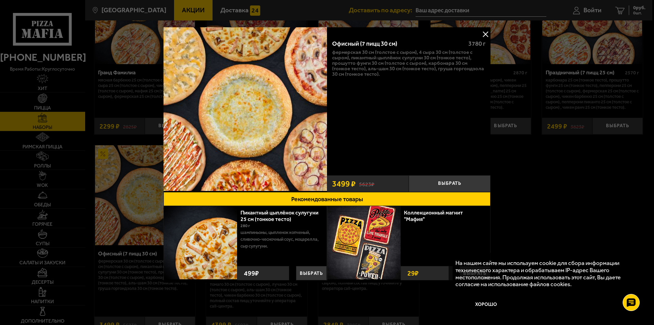  I want to click on p: шампиньоны, цыпленок копченый, сливочно-чесночный соус, моцарелла, сыр сулугуни., so click(281, 239).